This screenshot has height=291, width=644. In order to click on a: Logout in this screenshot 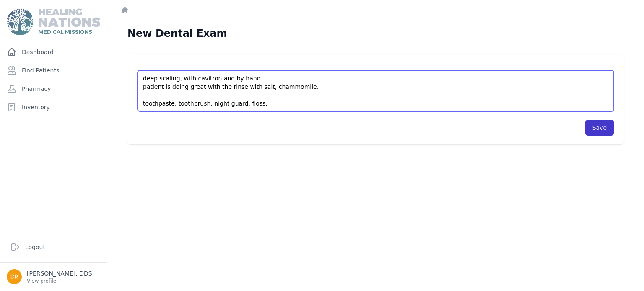, I will do `click(53, 247)`.